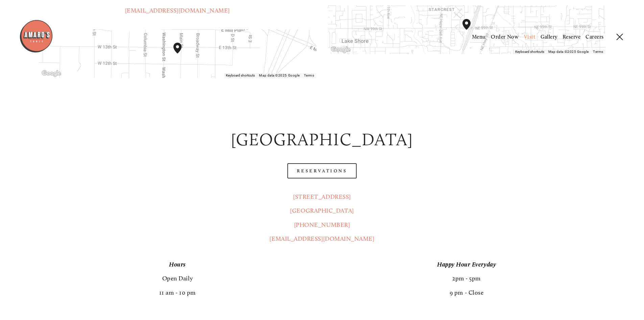 This screenshot has height=320, width=644. What do you see at coordinates (572, 36) in the screenshot?
I see `a: Reserve` at bounding box center [572, 36].